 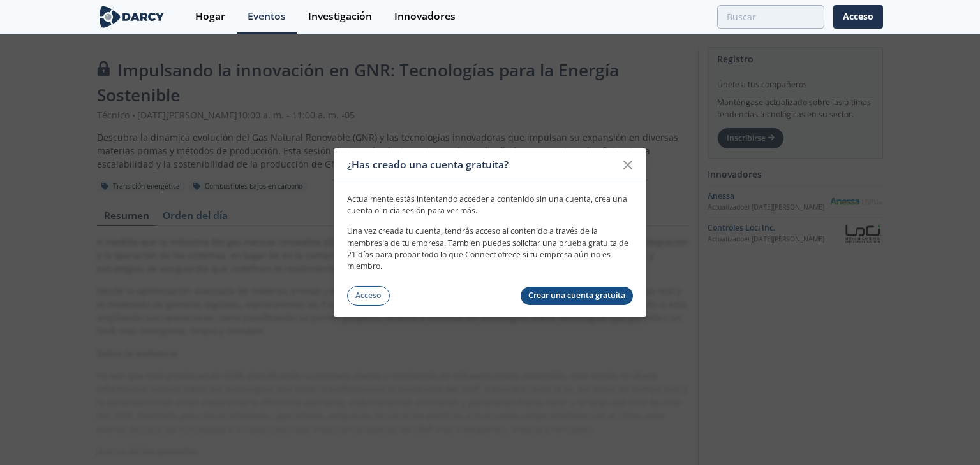 I want to click on font: Investigación, so click(x=340, y=16).